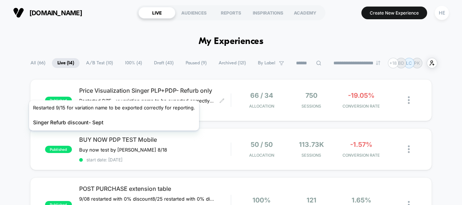 The height and width of the screenshot is (205, 462). What do you see at coordinates (441, 13) in the screenshot?
I see `button: HE` at bounding box center [441, 13].